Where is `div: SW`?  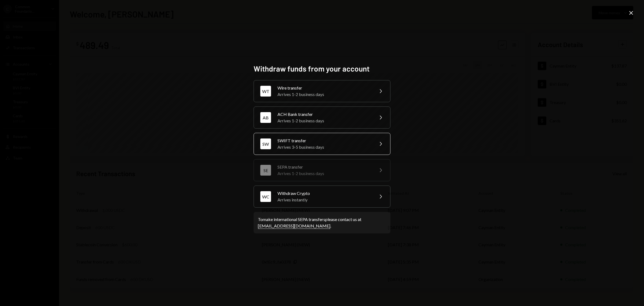 div: SW is located at coordinates (266, 144).